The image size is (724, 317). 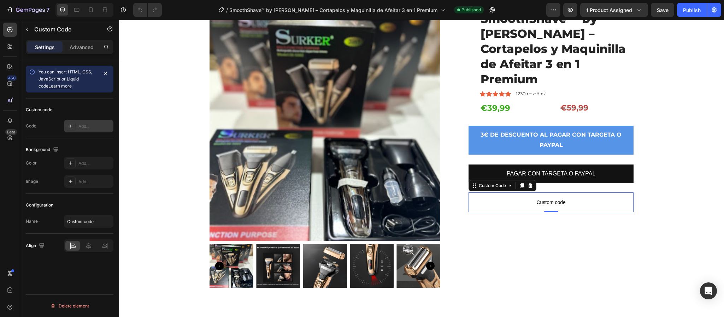 I want to click on div: Configuration, so click(x=40, y=205).